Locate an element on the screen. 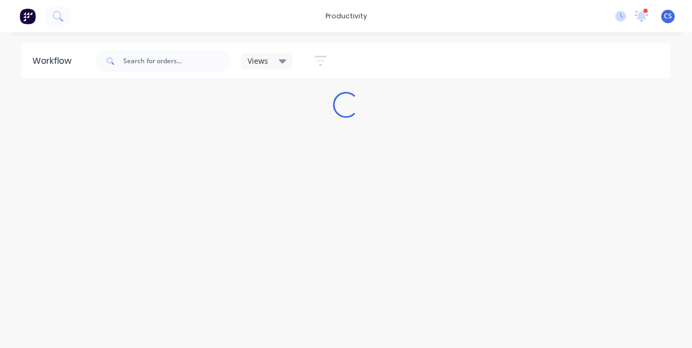 This screenshot has width=692, height=348. img: Factory is located at coordinates (28, 16).